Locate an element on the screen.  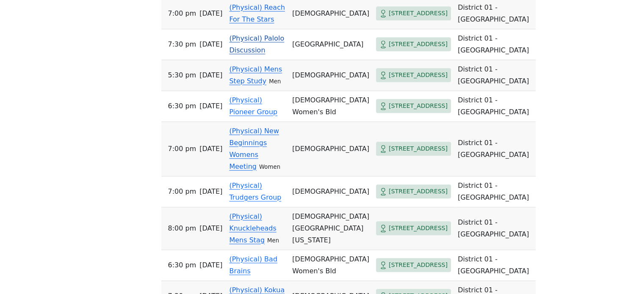
a: (Physical) Pioneer Group is located at coordinates (253, 106).